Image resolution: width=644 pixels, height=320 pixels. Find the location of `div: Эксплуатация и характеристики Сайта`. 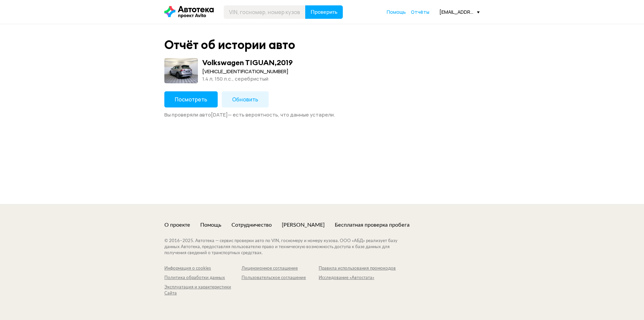

div: Эксплуатация и характеристики Сайта is located at coordinates (203, 291).